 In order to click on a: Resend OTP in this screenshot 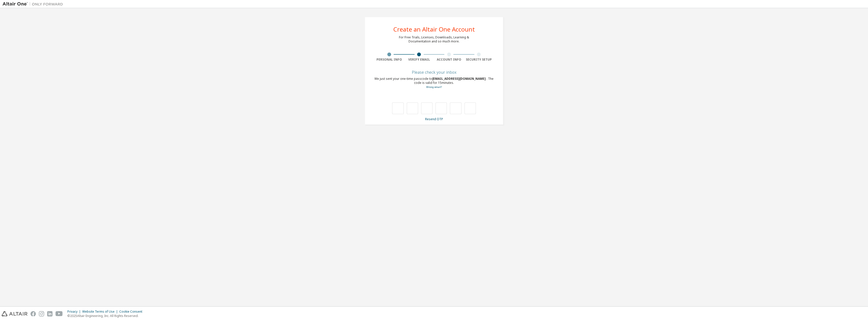, I will do `click(434, 119)`.